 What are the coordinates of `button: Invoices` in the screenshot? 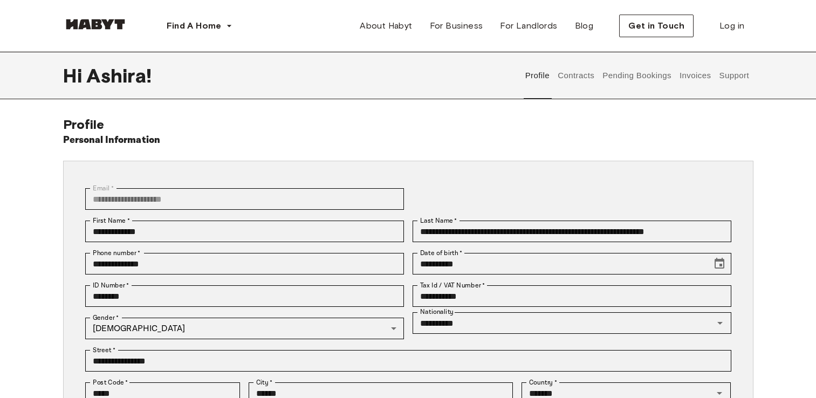 It's located at (694, 75).